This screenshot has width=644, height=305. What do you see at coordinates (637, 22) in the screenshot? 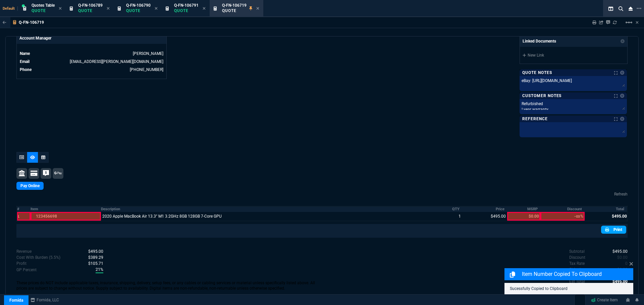
I see `a: Hide Workbench` at bounding box center [637, 22].